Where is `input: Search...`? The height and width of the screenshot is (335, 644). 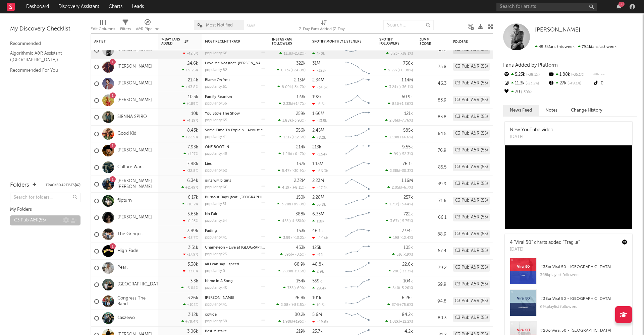
input: Search... is located at coordinates (409, 25).